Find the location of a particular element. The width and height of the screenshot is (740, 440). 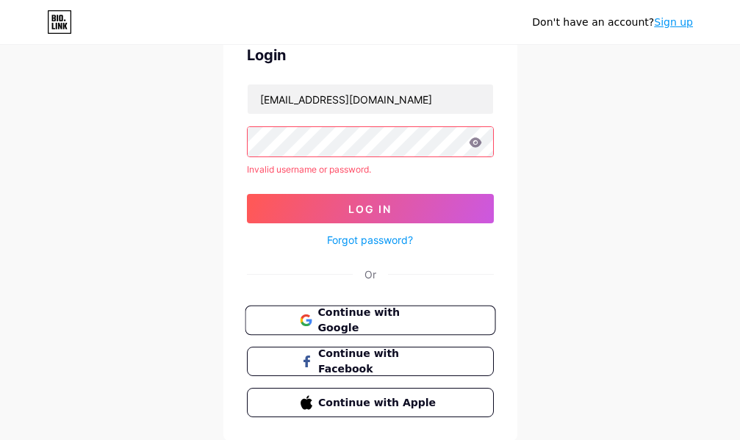

a: Continue with Google is located at coordinates (370, 320).